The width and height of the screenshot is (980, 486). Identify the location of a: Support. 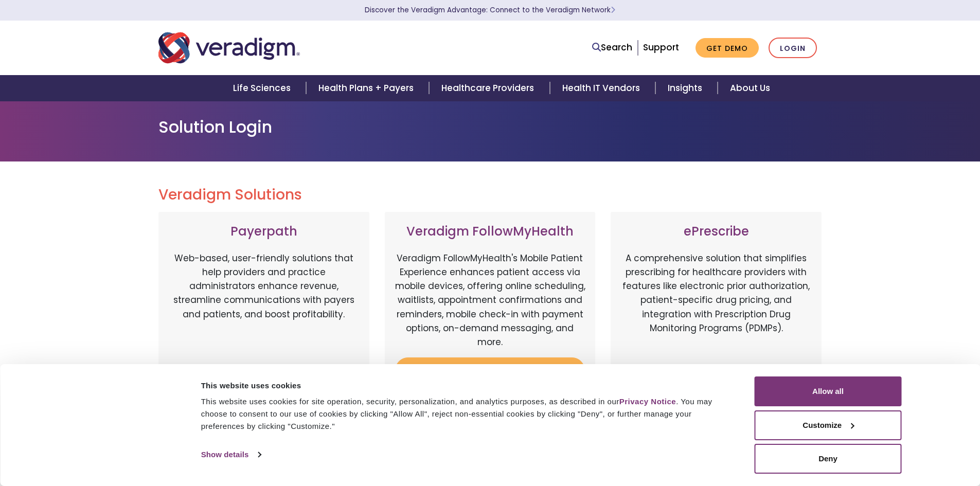
(661, 48).